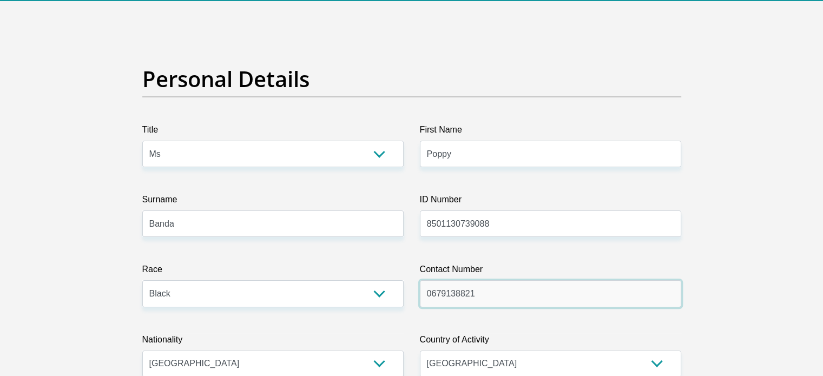 The height and width of the screenshot is (376, 823). Describe the element at coordinates (550, 342) in the screenshot. I see `label: Country of Activity` at that location.